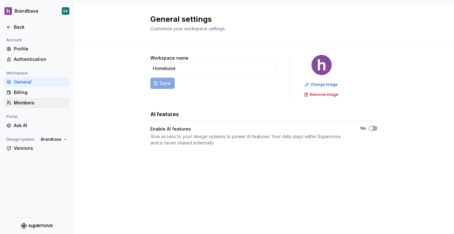 This screenshot has height=234, width=454. I want to click on a: Authentication, so click(37, 59).